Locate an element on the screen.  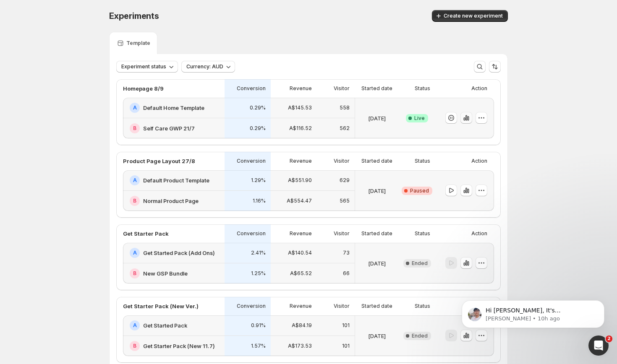
p: Get Starter Pack is located at coordinates (145, 234).